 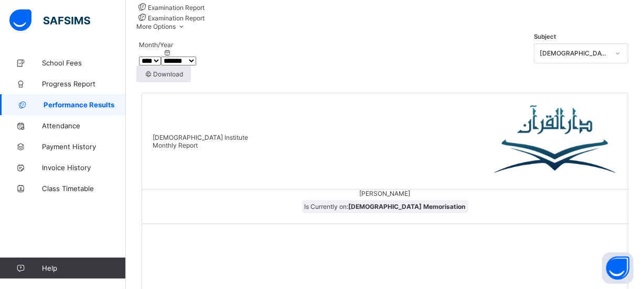 I want to click on span: Performance Results, so click(x=84, y=105).